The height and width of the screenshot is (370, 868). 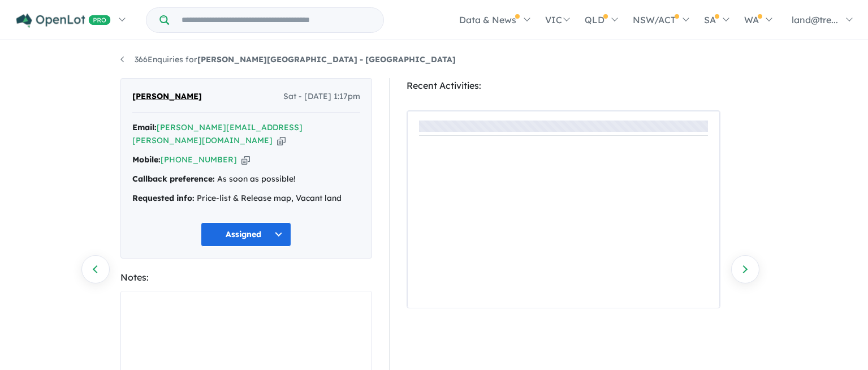 What do you see at coordinates (246, 180) in the screenshot?
I see `div: As soon as possible!` at bounding box center [246, 180].